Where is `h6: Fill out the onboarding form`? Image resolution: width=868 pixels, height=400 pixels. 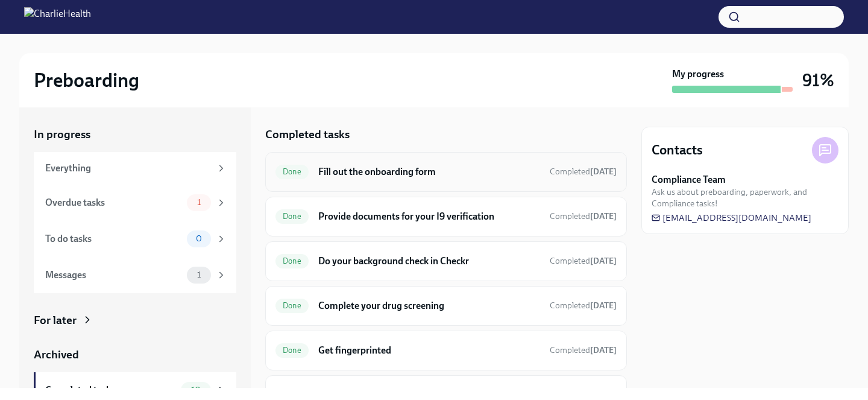
h6: Fill out the onboarding form is located at coordinates (429, 172).